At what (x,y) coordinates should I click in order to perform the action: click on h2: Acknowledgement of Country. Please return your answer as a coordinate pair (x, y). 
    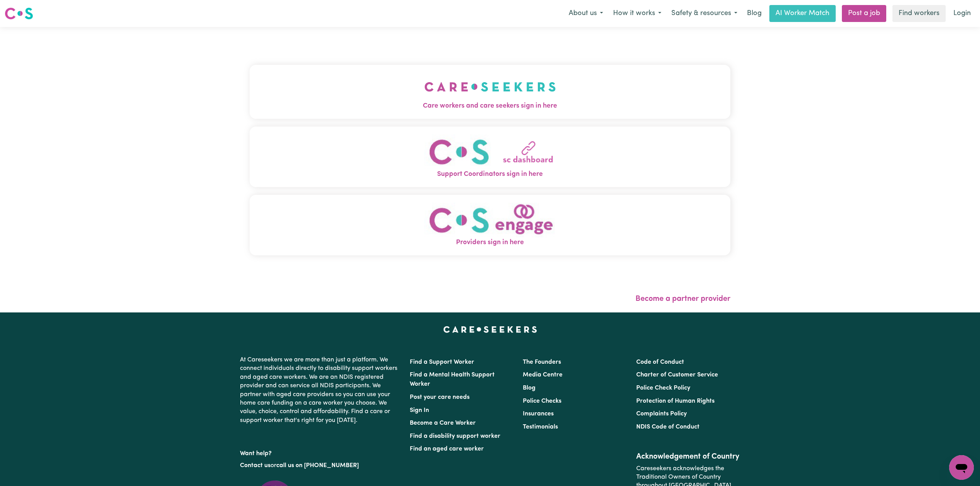
    Looking at the image, I should click on (688, 457).